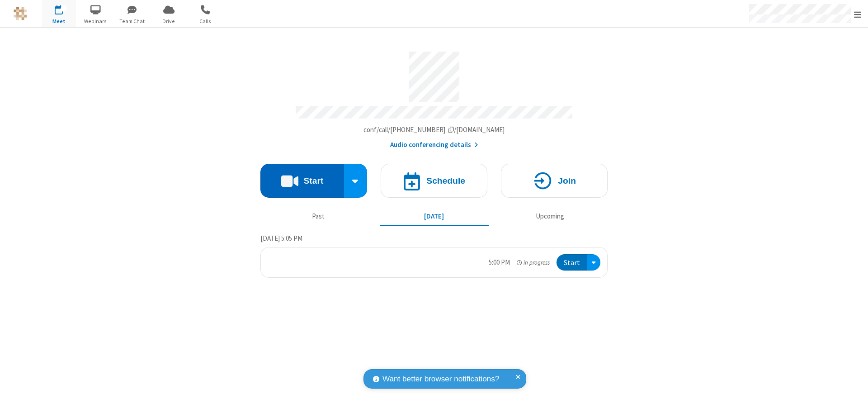 The width and height of the screenshot is (868, 404). What do you see at coordinates (318, 216) in the screenshot?
I see `button: Past` at bounding box center [318, 216].